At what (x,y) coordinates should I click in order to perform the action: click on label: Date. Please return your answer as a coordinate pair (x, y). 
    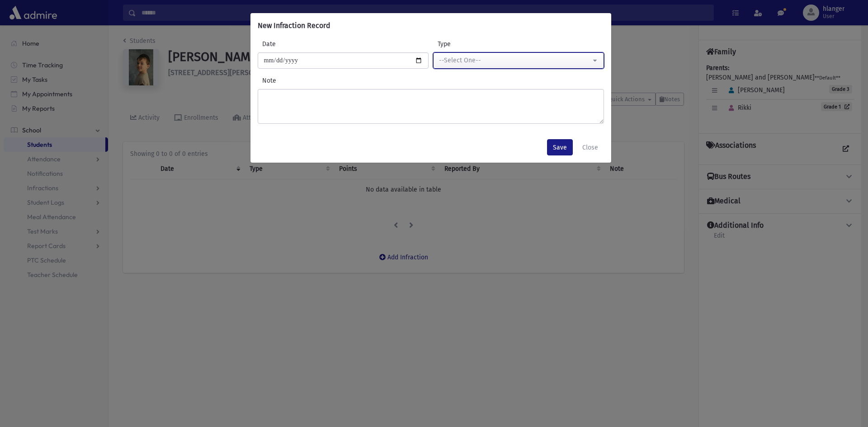
    Looking at the image, I should click on (300, 44).